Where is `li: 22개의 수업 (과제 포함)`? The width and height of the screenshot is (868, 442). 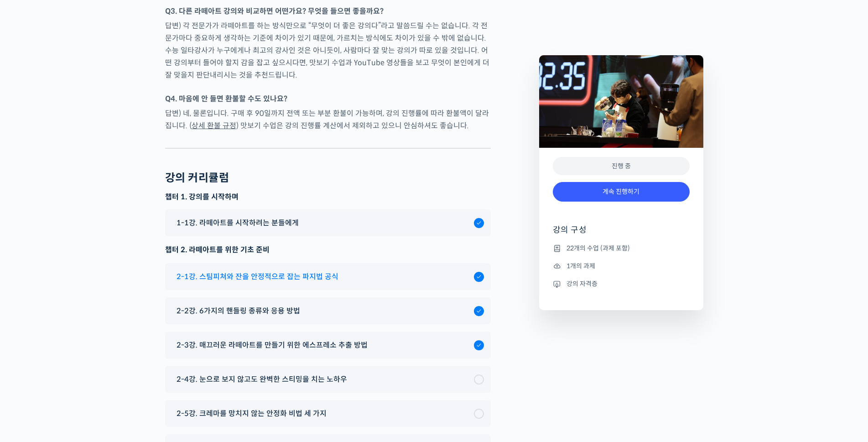
li: 22개의 수업 (과제 포함) is located at coordinates (621, 248).